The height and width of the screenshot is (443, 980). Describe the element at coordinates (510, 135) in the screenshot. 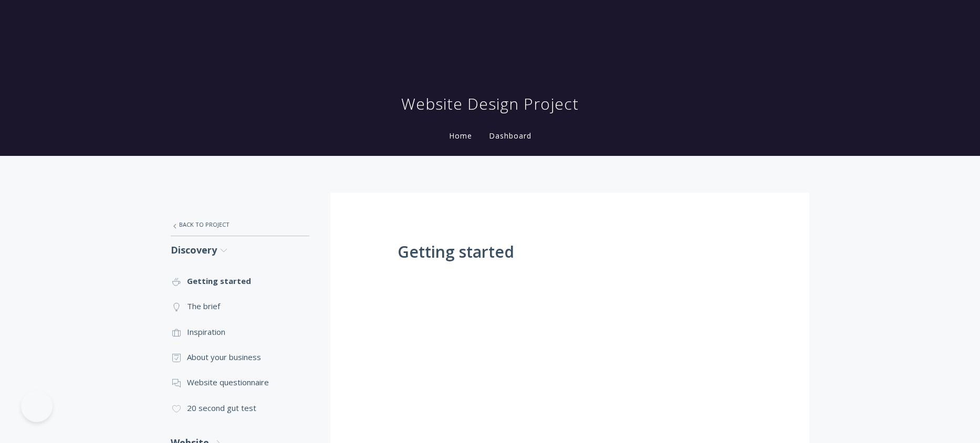

I see `a: Dashboard` at that location.